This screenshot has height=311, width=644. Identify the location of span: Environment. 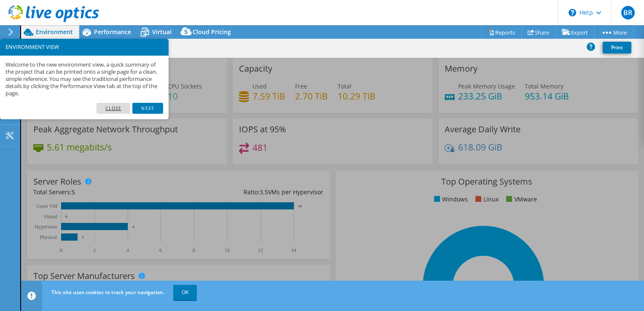
(55, 32).